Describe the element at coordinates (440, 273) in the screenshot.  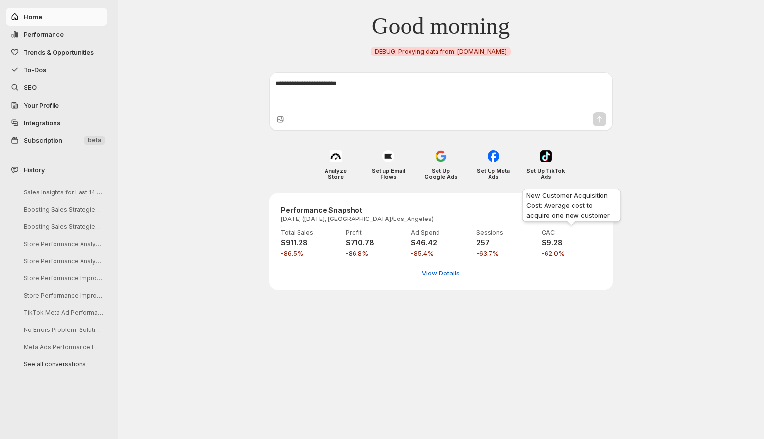
I see `span: View Details` at that location.